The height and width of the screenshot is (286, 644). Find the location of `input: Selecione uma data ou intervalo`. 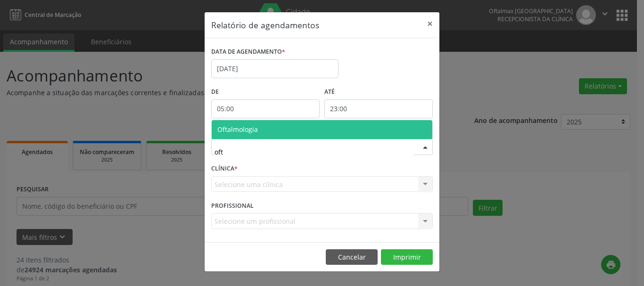

input: Selecione uma data ou intervalo is located at coordinates (275, 69).